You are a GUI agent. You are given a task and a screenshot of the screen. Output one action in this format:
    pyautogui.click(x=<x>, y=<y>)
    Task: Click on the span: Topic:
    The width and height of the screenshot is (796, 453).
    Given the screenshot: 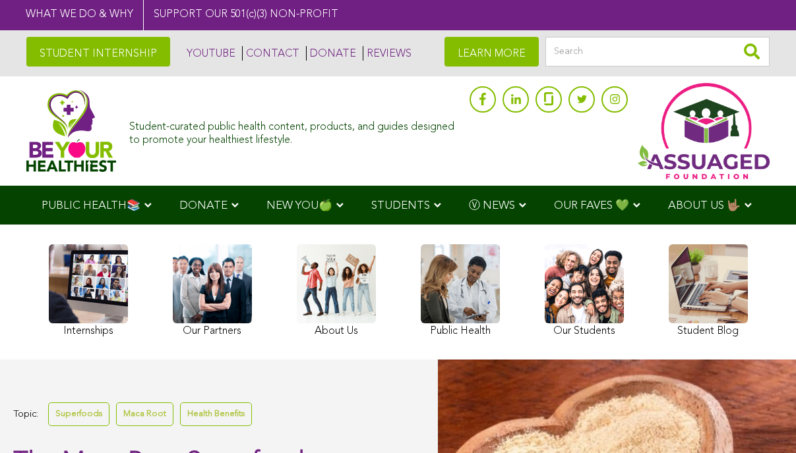 What is the action you would take?
    pyautogui.click(x=26, y=415)
    